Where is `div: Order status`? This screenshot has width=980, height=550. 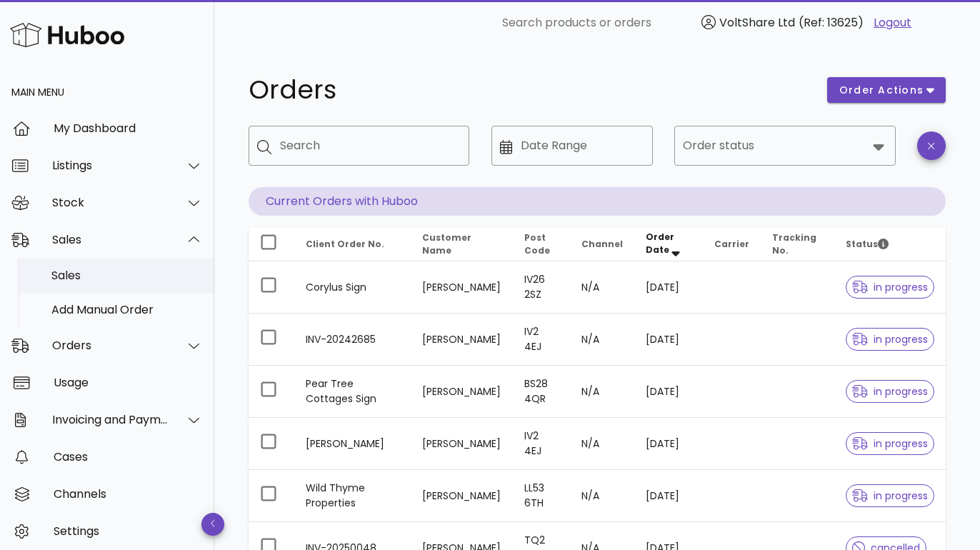 div: Order status is located at coordinates (785, 146).